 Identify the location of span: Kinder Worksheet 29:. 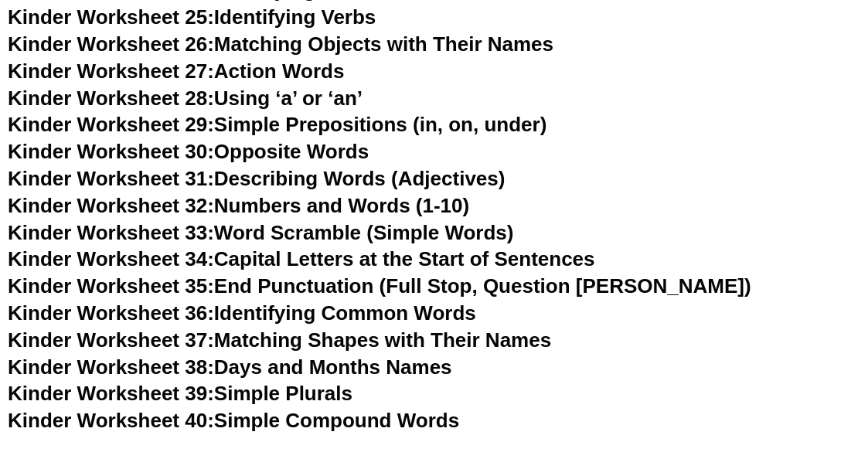
(111, 124).